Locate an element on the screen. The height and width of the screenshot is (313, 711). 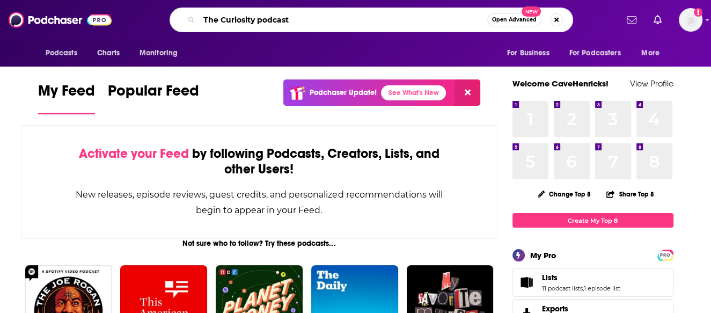
button: Change Top 8 is located at coordinates (565, 194).